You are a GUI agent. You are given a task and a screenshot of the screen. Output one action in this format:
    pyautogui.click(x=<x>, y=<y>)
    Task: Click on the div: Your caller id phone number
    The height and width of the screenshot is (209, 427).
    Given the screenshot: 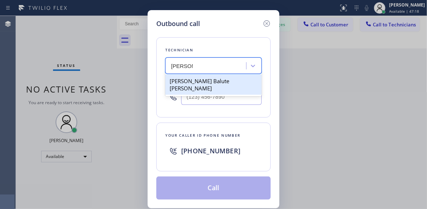 What is the action you would take?
    pyautogui.click(x=214, y=135)
    